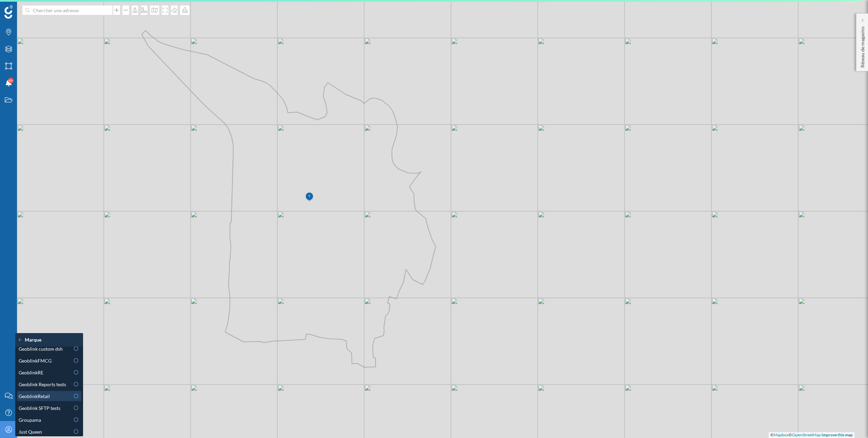  Describe the element at coordinates (42, 385) in the screenshot. I see `span: Geoblink Reports tests` at that location.